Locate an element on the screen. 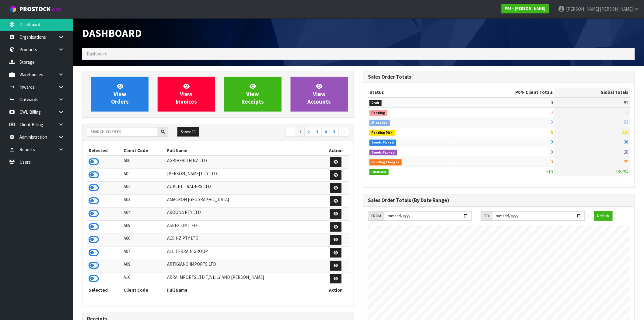 The height and width of the screenshot is (320, 644). td: ARTIGIANO IMPORTS LTD is located at coordinates (244, 266).